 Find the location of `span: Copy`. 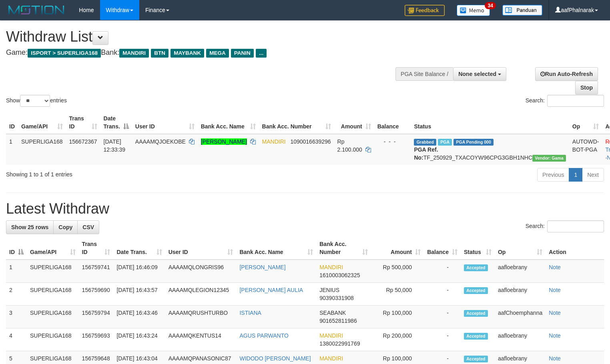

span: Copy is located at coordinates (65, 227).